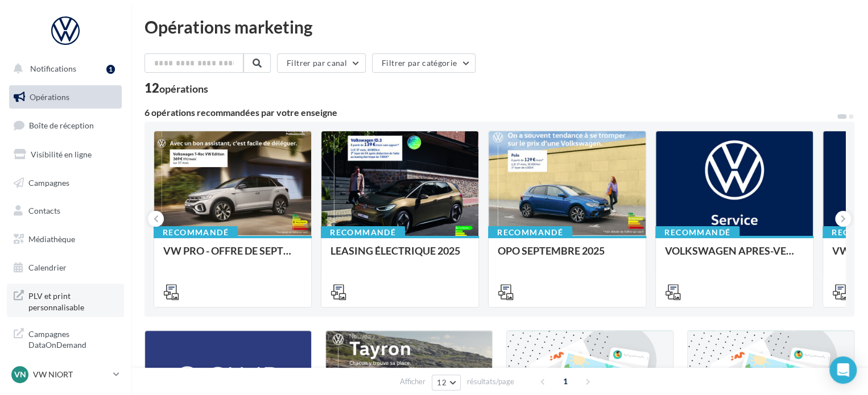 This screenshot has width=868, height=395. Describe the element at coordinates (177, 88) in the screenshot. I see `div: 12` at that location.